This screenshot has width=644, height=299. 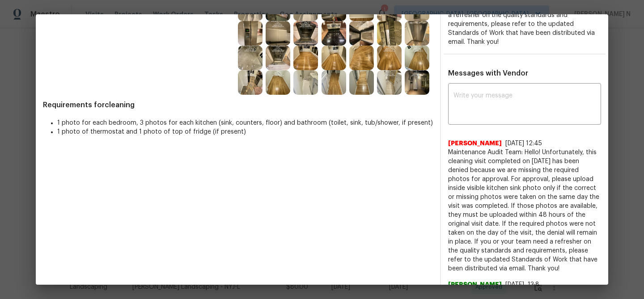 I want to click on li: 1 photo of thermostat and 1 photo of top of fridge (if present), so click(x=245, y=132).